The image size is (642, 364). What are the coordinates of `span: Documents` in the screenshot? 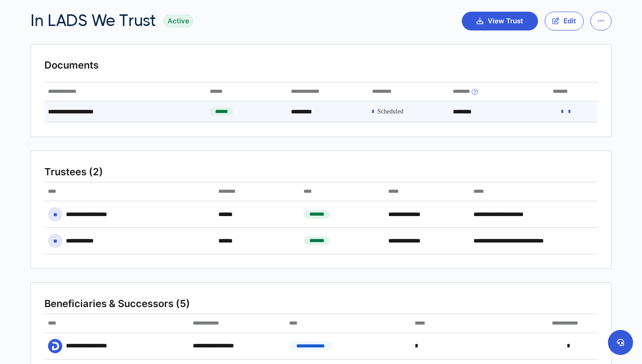 It's located at (71, 65).